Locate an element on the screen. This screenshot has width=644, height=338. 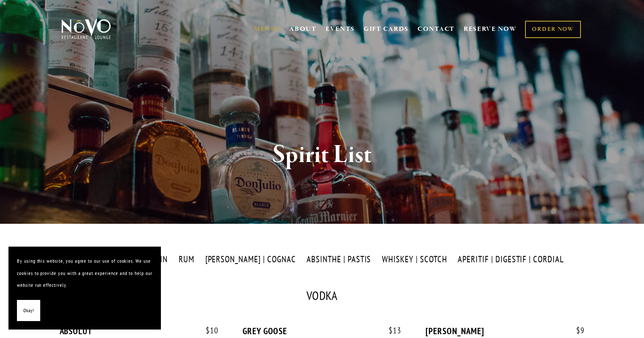
a: CONTACT is located at coordinates (436, 29).